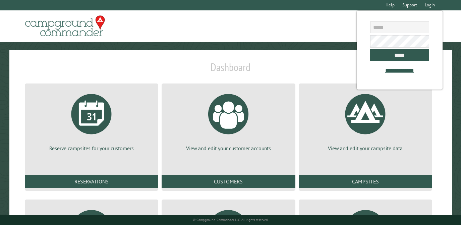 This screenshot has width=461, height=225. What do you see at coordinates (365, 181) in the screenshot?
I see `a: Campsites` at bounding box center [365, 181].